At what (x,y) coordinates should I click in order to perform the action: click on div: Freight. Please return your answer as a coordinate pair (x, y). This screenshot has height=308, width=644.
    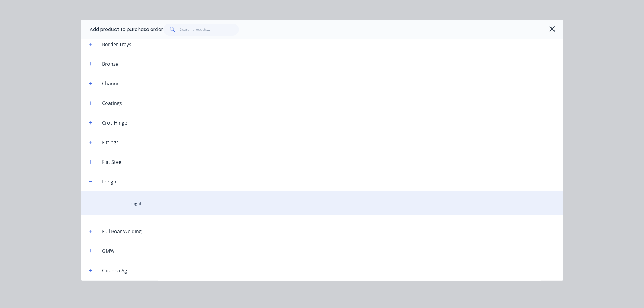
    Looking at the image, I should click on (110, 181).